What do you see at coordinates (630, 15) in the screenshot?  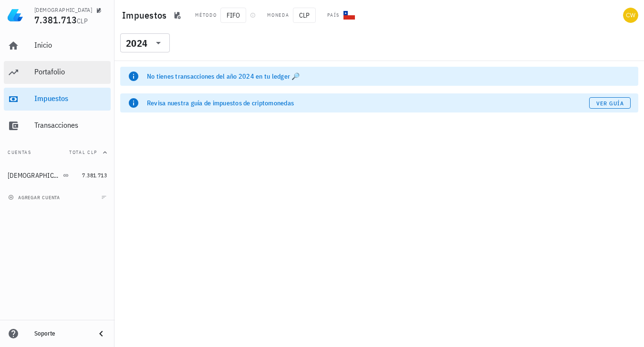 I see `div: avatar` at bounding box center [630, 15].